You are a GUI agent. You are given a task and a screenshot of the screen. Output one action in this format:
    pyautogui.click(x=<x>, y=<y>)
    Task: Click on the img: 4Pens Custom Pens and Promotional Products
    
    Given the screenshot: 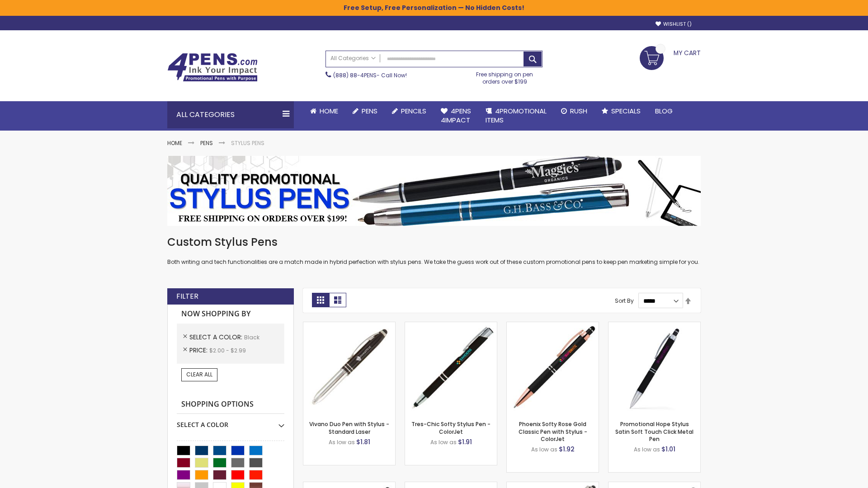 What is the action you would take?
    pyautogui.click(x=213, y=67)
    